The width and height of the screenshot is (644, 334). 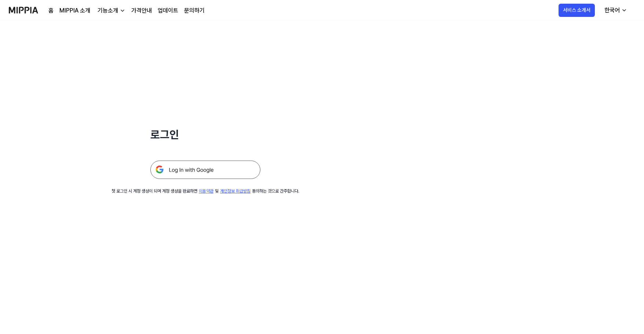 I want to click on div: 한국어, so click(x=612, y=10).